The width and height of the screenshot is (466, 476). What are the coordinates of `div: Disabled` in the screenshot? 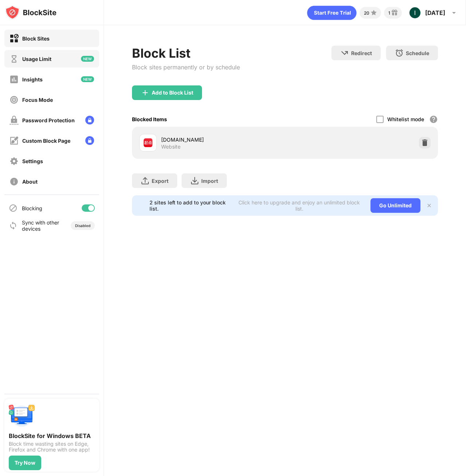 It's located at (83, 225).